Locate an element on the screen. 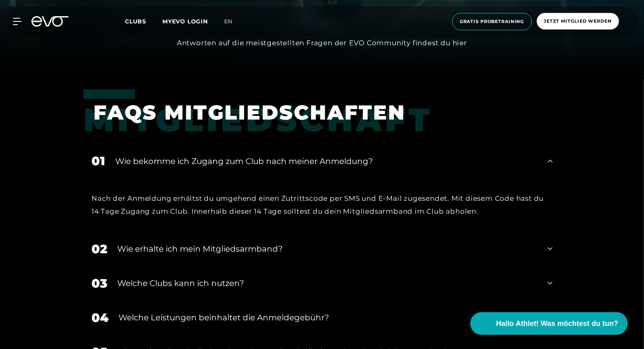 The width and height of the screenshot is (644, 349). div: Welche Leistungen beinhaltet die Anmeldegebühr? is located at coordinates (328, 317).